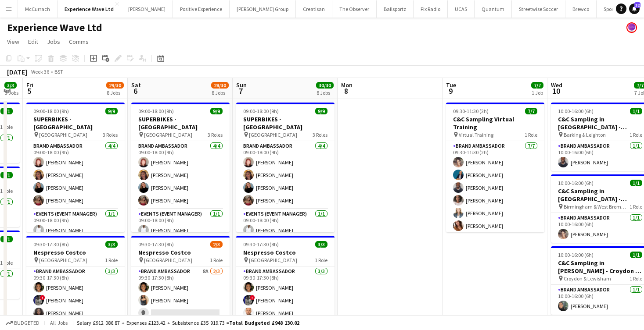 This screenshot has width=644, height=330. Describe the element at coordinates (78, 42) in the screenshot. I see `span: Comms` at that location.